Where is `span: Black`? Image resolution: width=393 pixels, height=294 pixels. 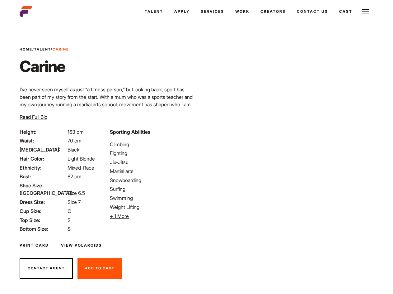
span: Black is located at coordinates (73, 149).